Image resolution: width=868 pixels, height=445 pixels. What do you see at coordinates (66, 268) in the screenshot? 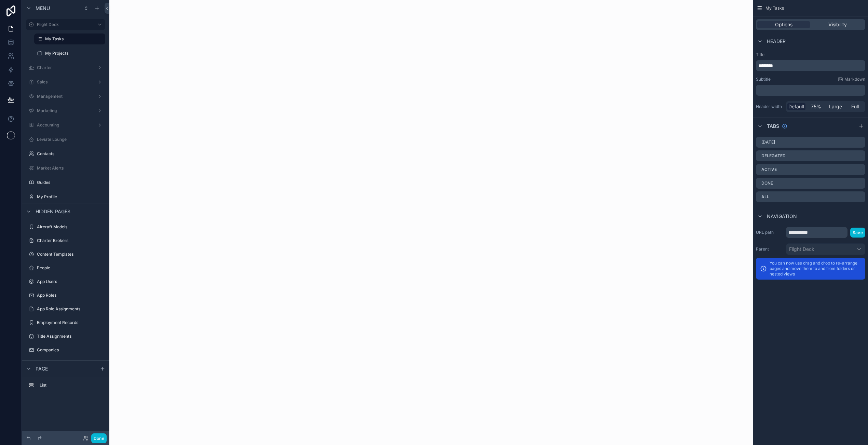
I see `a: People` at bounding box center [66, 268].